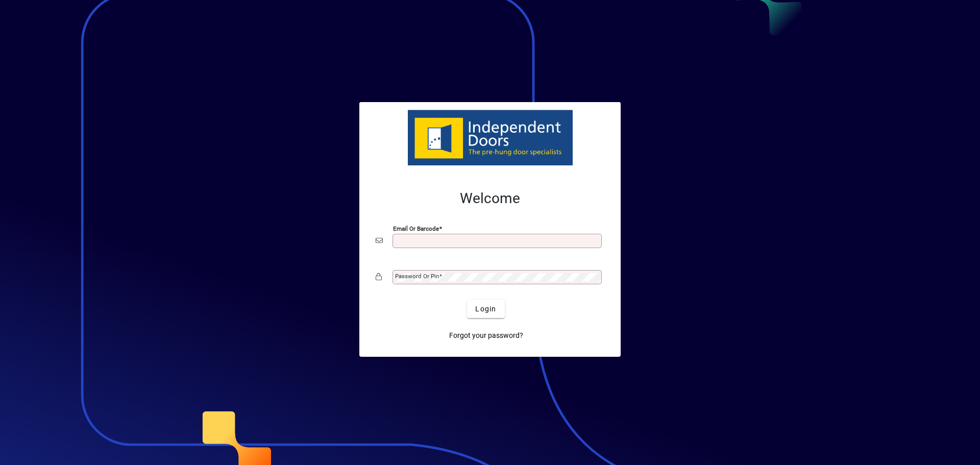 This screenshot has height=465, width=980. I want to click on mat-label: Password or Pin, so click(417, 276).